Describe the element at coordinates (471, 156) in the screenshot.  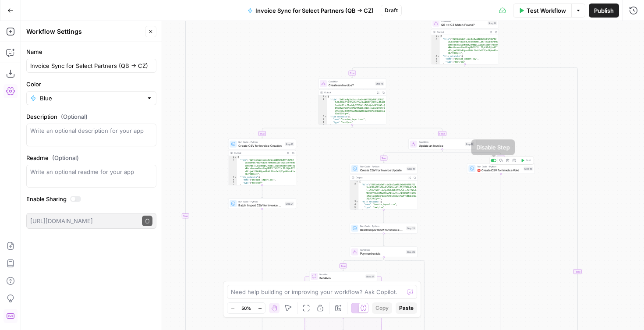
I see `g: Edge from step_14 to step_18` at that location.